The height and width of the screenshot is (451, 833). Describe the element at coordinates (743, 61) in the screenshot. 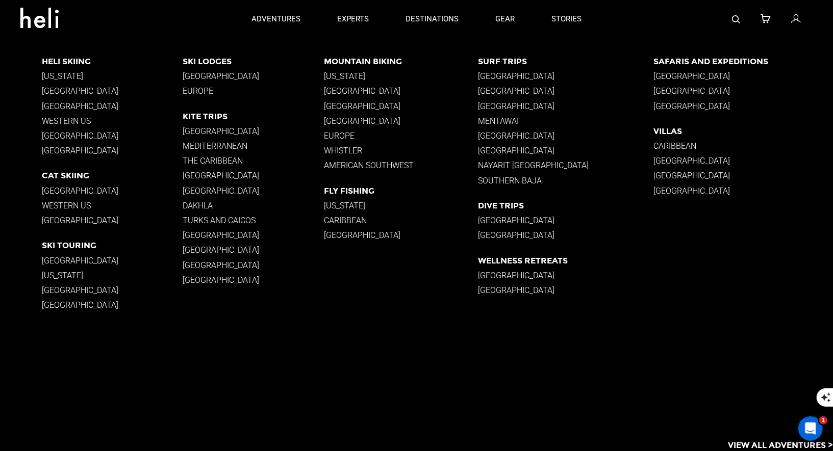

I see `p: Safaris and Expeditions` at that location.